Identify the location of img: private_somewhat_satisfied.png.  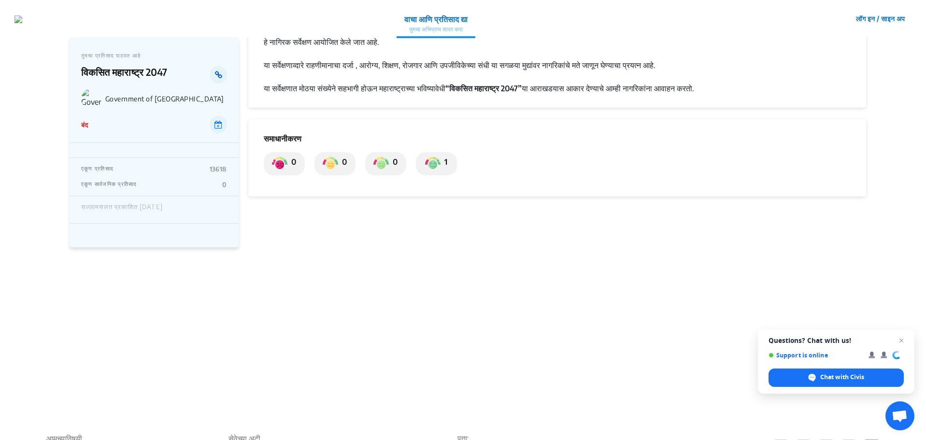
(381, 164).